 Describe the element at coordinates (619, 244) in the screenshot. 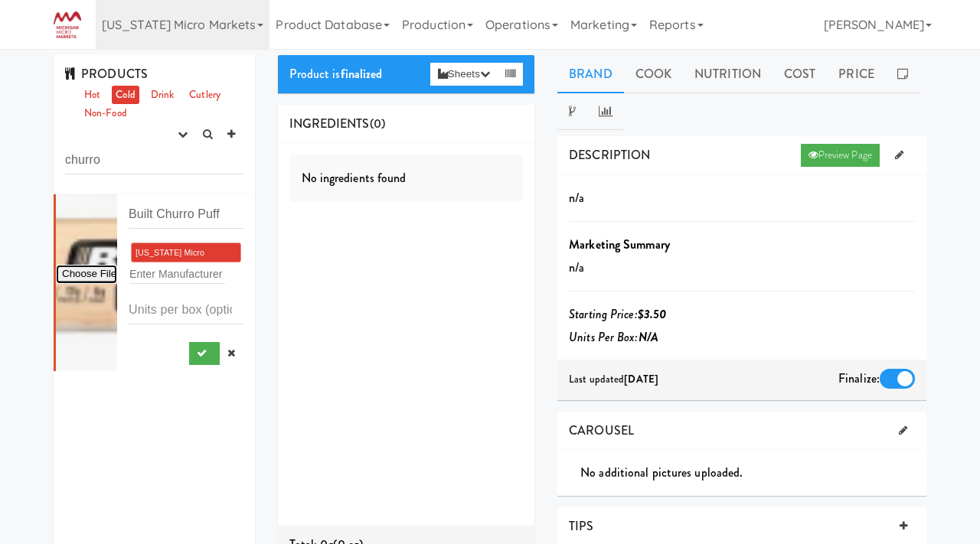

I see `b: Marketing Summary` at that location.